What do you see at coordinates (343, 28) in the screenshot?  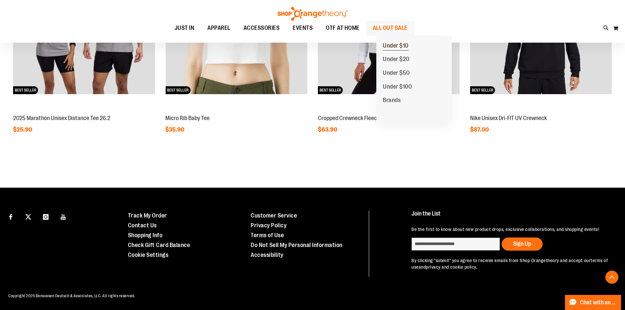 I see `span: OTF AT HOME` at bounding box center [343, 28].